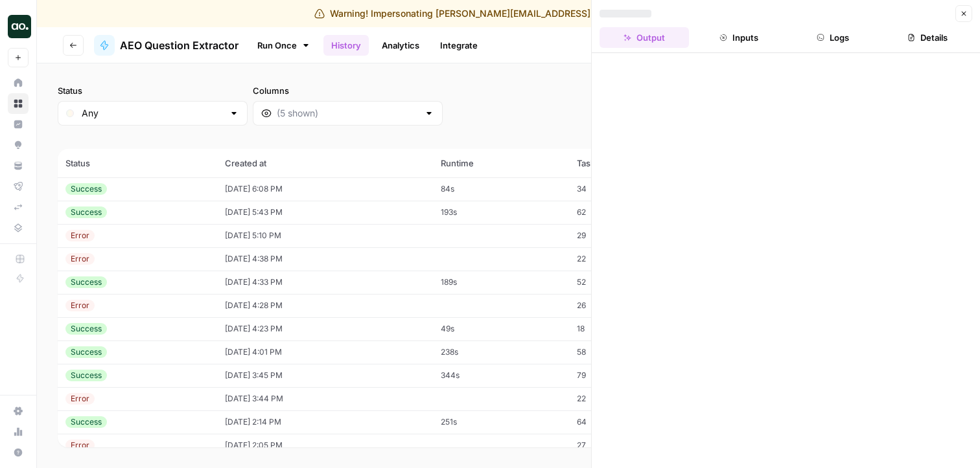 Image resolution: width=980 pixels, height=468 pixels. What do you see at coordinates (501, 352) in the screenshot?
I see `td: 238s` at bounding box center [501, 352].